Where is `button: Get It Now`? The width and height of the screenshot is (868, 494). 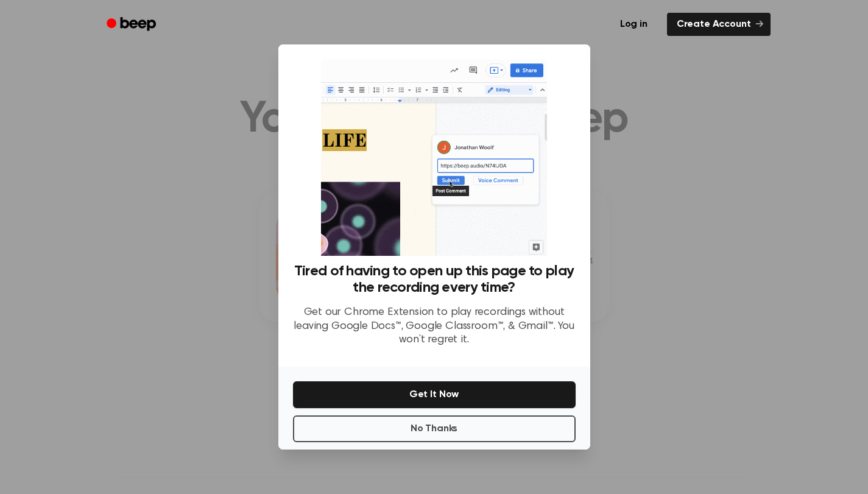
button: Get It Now is located at coordinates (434, 395).